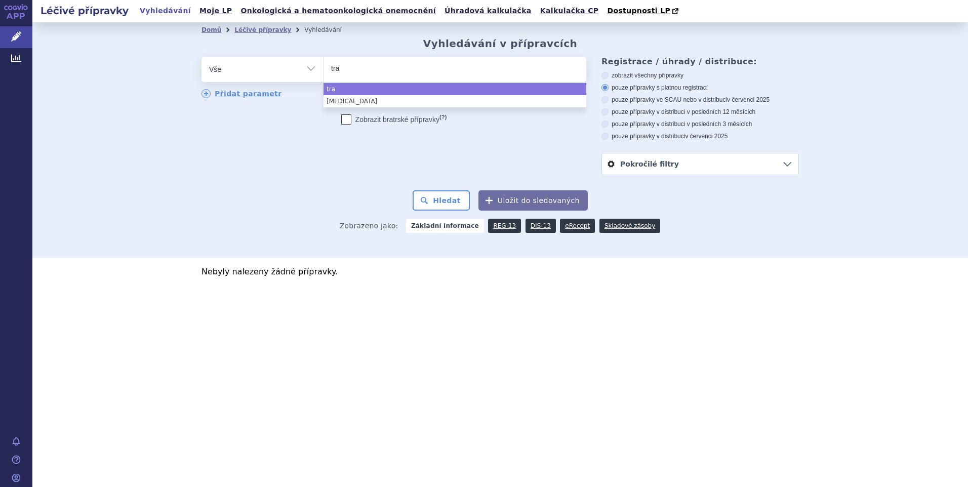  What do you see at coordinates (338, 11) in the screenshot?
I see `a: Onkologická a hematoonkologická onemocnění` at bounding box center [338, 11].